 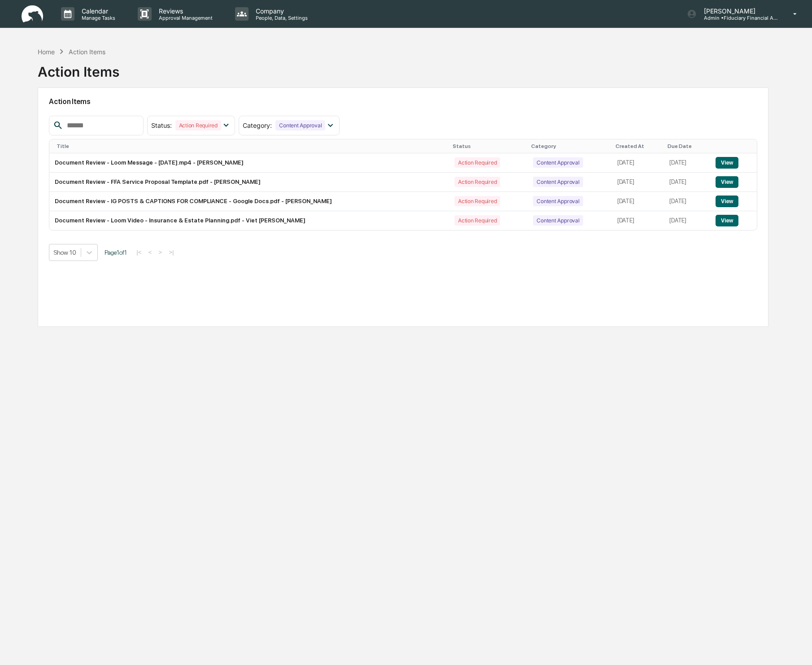 What do you see at coordinates (638, 146) in the screenshot?
I see `div: Created At` at bounding box center [638, 146].